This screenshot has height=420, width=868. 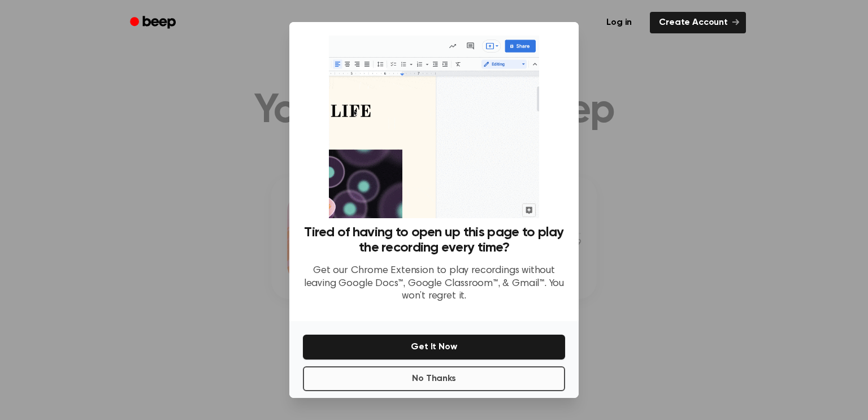 I want to click on img: Beep extension in action, so click(x=433, y=127).